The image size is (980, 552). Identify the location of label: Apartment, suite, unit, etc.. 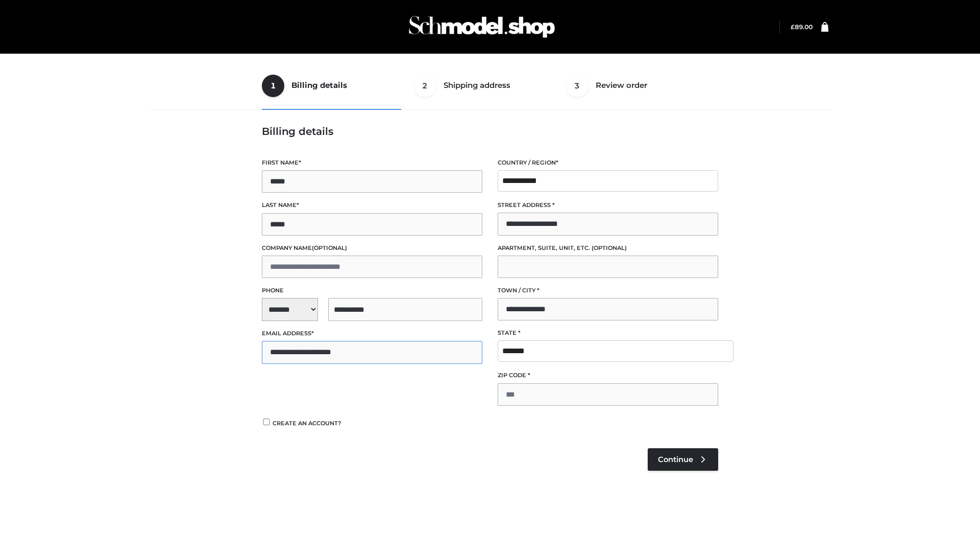
(608, 248).